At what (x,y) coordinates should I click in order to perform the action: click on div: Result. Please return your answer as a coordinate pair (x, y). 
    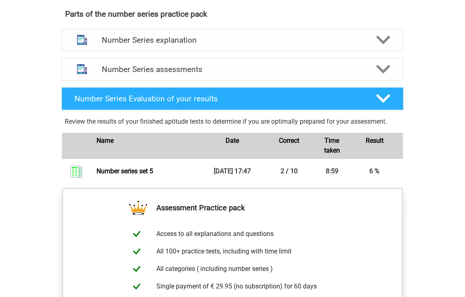
    Looking at the image, I should click on (375, 146).